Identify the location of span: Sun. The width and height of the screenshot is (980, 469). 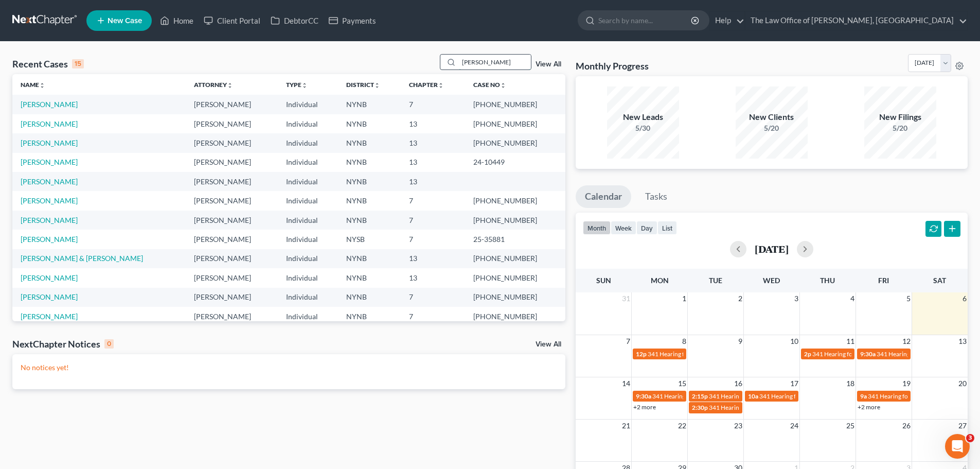
(603, 280).